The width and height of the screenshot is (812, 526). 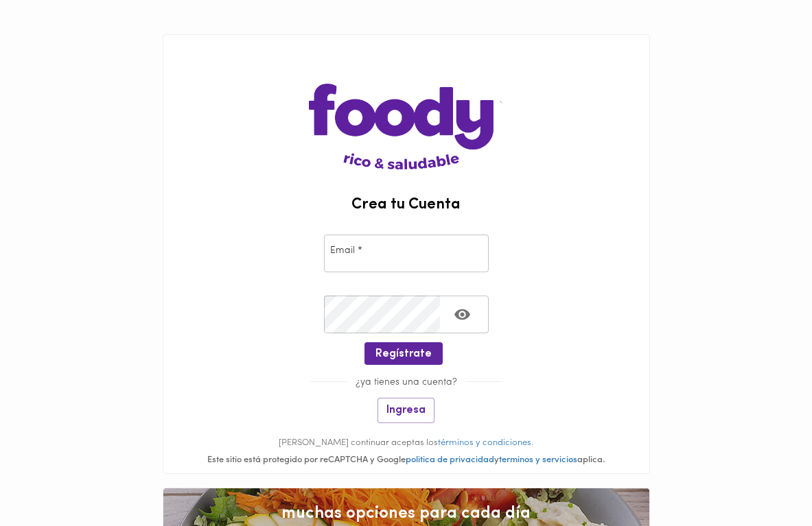 I want to click on button: Ingresa, so click(x=406, y=410).